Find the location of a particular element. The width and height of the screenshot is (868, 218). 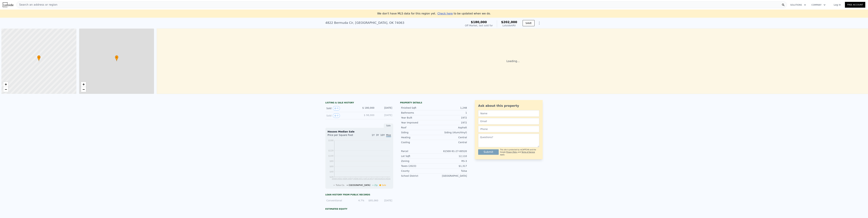

tspan: $49 is located at coordinates (331, 172).